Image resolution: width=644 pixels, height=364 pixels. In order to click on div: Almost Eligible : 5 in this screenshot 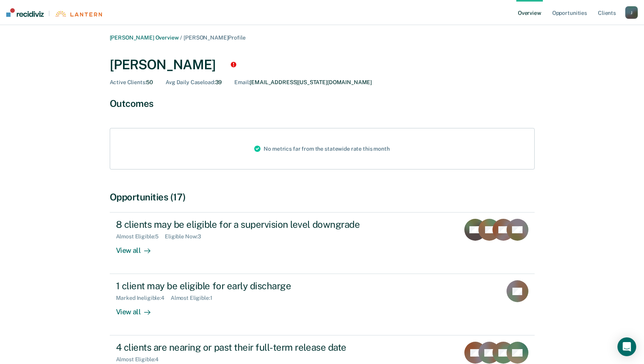, I will do `click(141, 236)`.